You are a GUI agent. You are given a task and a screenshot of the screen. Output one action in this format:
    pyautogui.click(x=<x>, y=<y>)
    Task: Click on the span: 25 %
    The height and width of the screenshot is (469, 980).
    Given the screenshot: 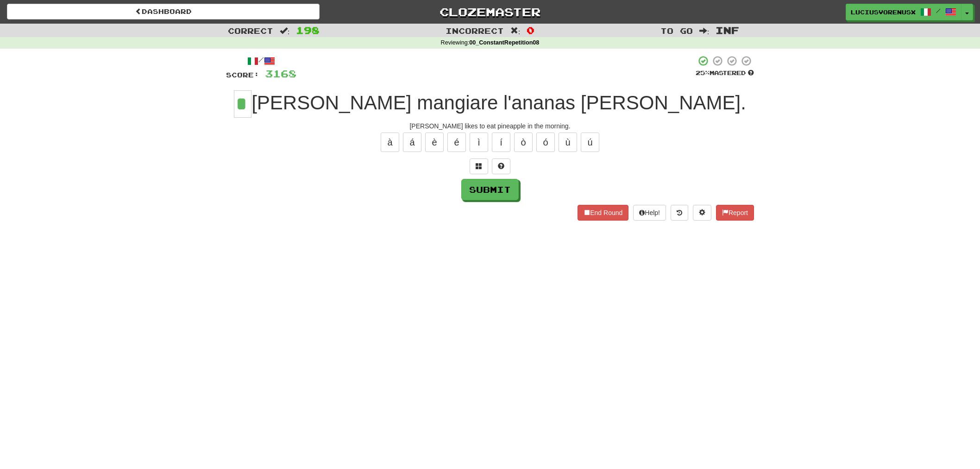 What is the action you would take?
    pyautogui.click(x=703, y=73)
    